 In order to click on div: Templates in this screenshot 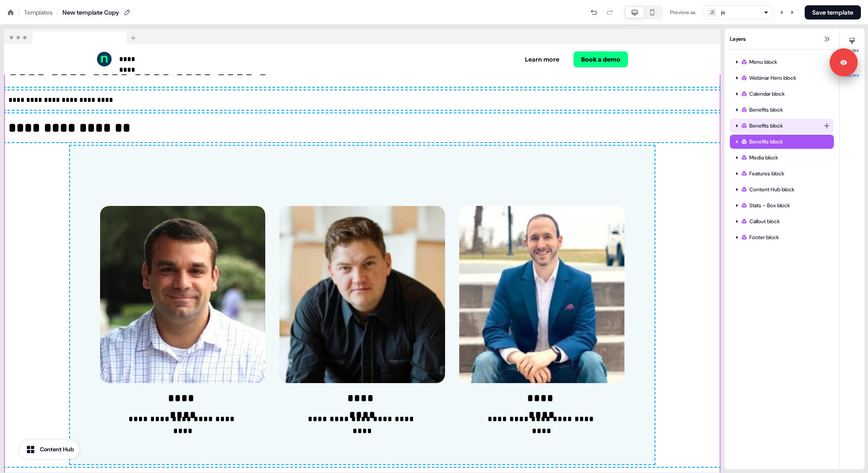, I will do `click(38, 12)`.